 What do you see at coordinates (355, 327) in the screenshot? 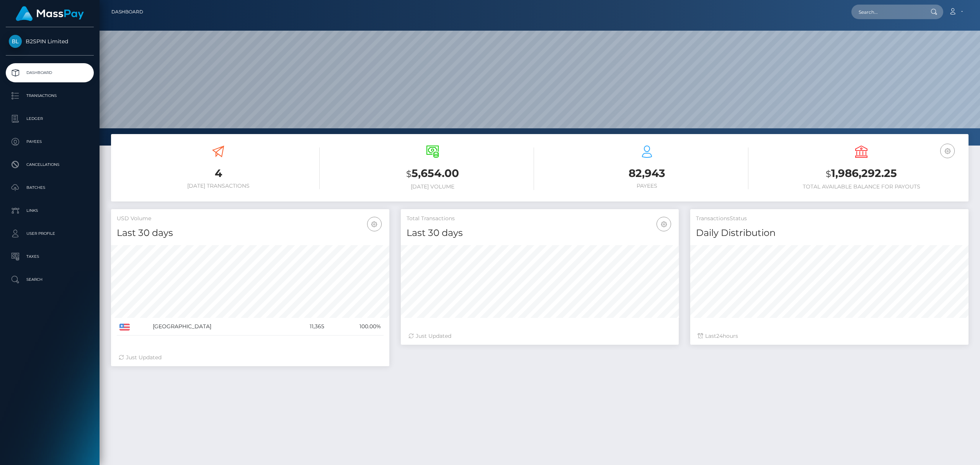
I see `td: 100.00%` at bounding box center [355, 327].